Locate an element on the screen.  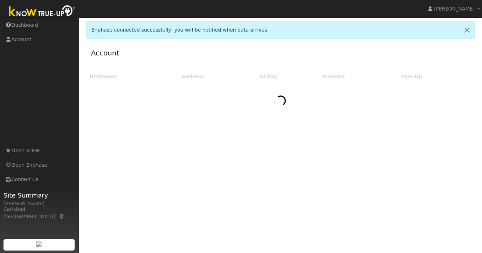
img: Know True-Up is located at coordinates (42, 12).